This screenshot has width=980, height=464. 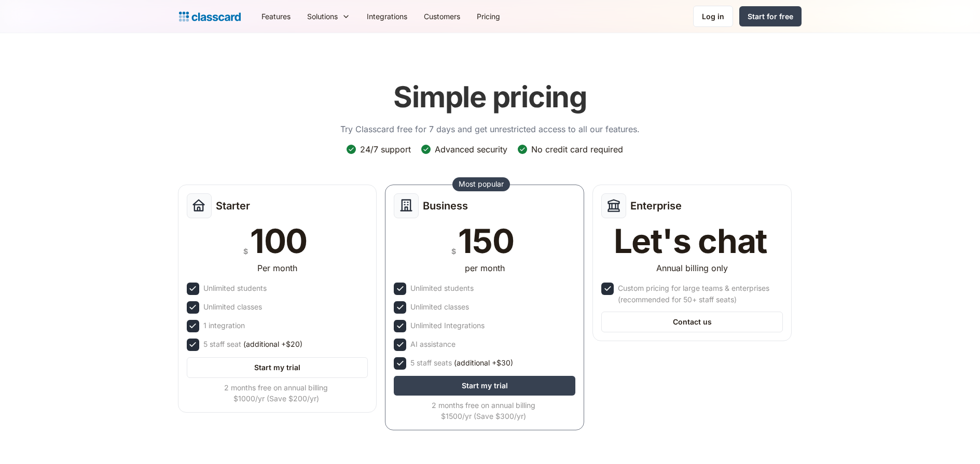 What do you see at coordinates (692, 322) in the screenshot?
I see `a: Contact us` at bounding box center [692, 322].